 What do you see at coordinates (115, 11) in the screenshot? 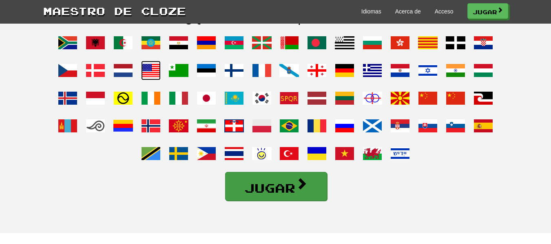
I see `font: Maestro de cloze` at bounding box center [115, 11].